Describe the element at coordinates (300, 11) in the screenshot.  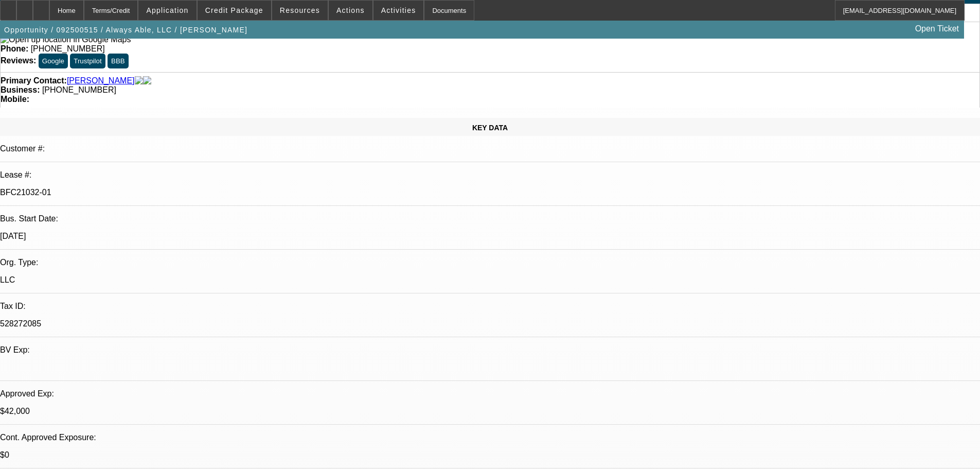
I see `button: Resources` at that location.